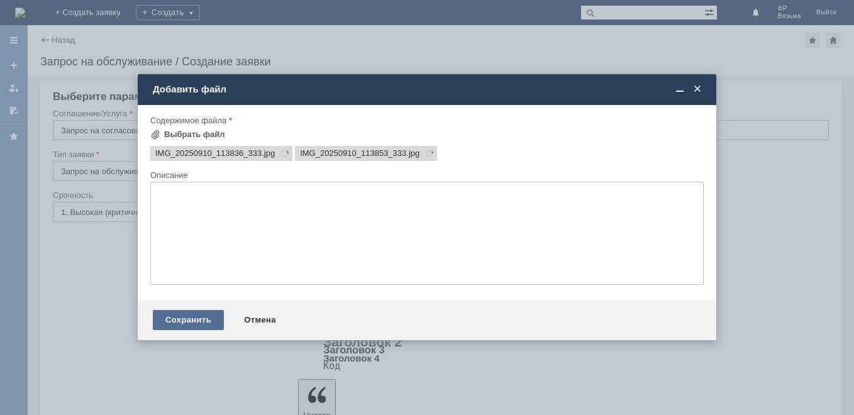  Describe the element at coordinates (426, 120) in the screenshot. I see `div: Содержимое файла` at that location.